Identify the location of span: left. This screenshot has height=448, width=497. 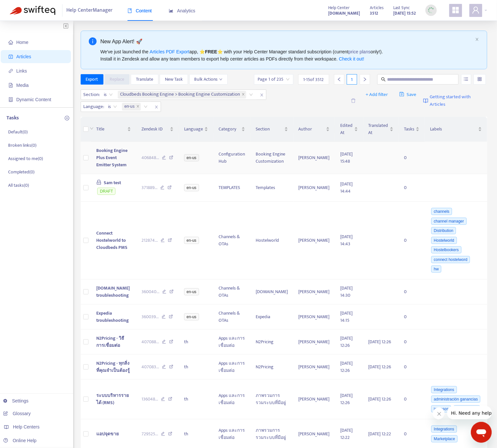
(339, 79).